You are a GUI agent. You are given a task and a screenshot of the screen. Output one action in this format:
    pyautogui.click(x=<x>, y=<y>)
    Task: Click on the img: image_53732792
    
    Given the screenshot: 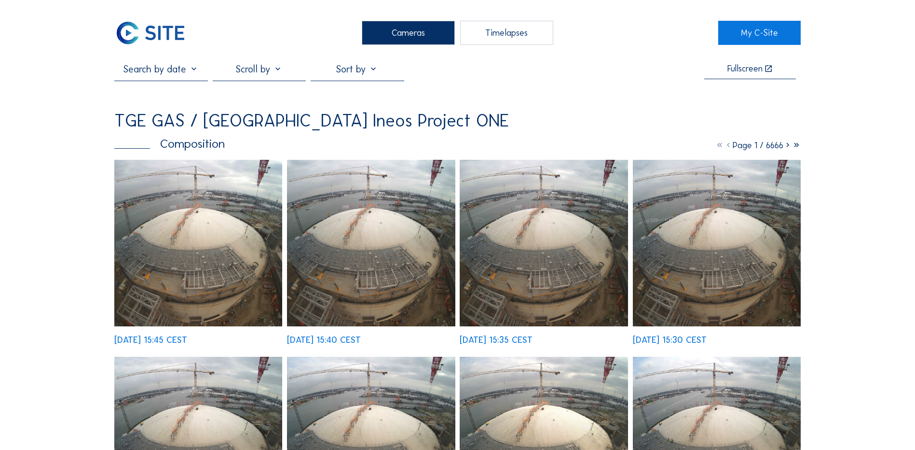 What is the action you would take?
    pyautogui.click(x=371, y=243)
    